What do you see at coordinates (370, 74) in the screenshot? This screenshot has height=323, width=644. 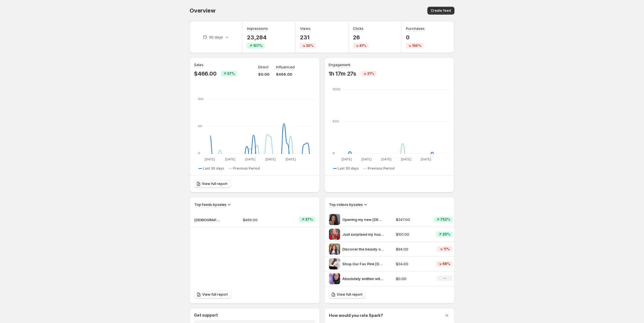 I see `span: 21%` at bounding box center [370, 74].